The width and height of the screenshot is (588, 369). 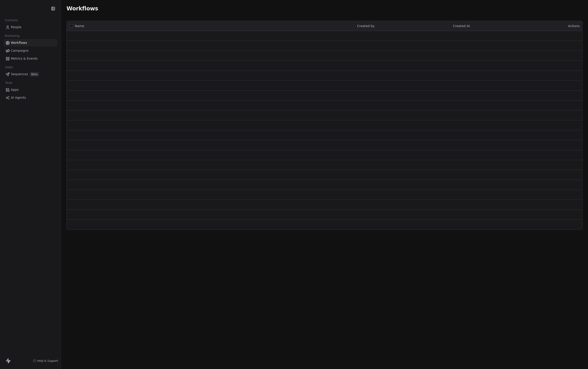 I want to click on a: Metrics & Events, so click(x=30, y=59).